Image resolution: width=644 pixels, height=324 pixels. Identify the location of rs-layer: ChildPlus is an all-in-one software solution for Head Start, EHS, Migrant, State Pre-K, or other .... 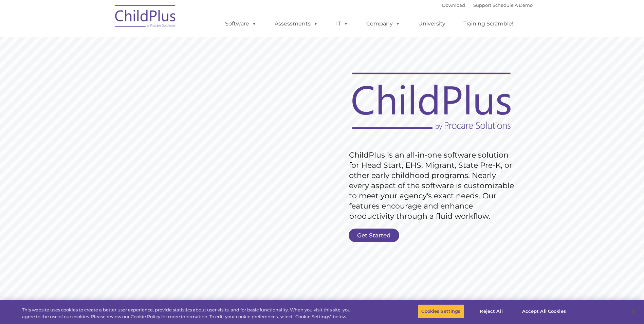
(433, 186).